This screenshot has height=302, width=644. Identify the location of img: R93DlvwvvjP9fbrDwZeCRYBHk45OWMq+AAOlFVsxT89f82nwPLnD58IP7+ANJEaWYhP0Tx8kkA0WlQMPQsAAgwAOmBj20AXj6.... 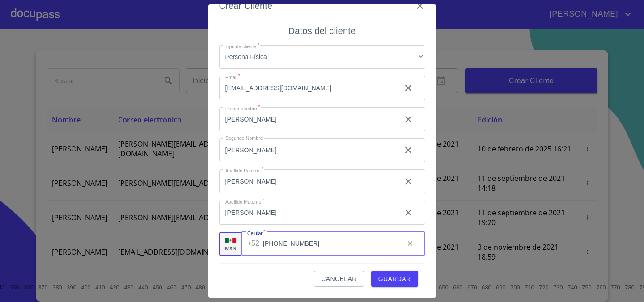
(231, 241).